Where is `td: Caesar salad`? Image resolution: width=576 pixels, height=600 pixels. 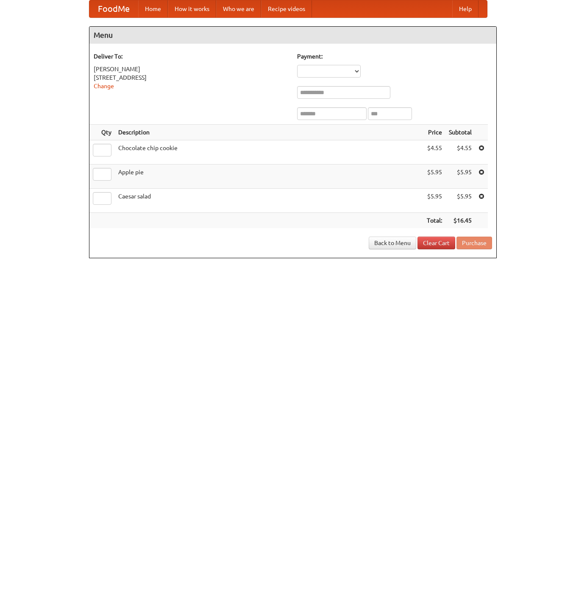 td: Caesar salad is located at coordinates (269, 201).